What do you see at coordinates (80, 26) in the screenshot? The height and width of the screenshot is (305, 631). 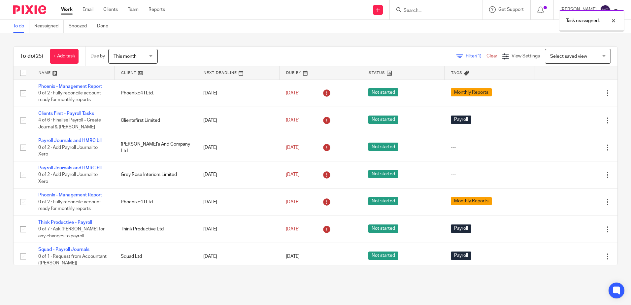 I see `a: Snoozed` at bounding box center [80, 26].